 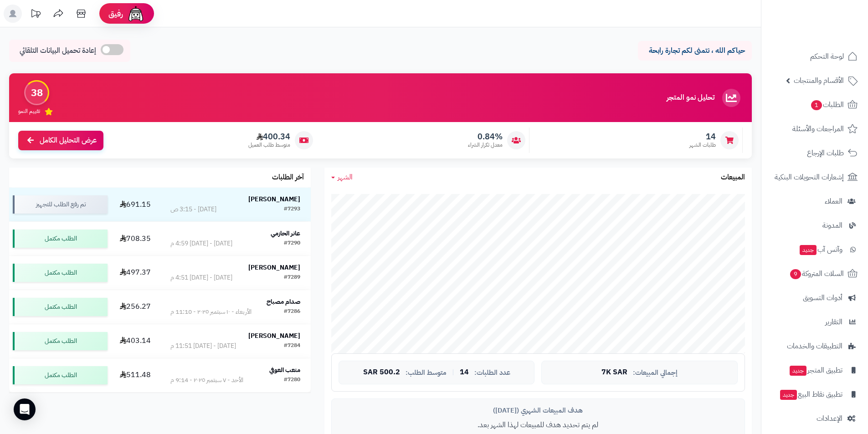 I want to click on span: 9, so click(x=796, y=274).